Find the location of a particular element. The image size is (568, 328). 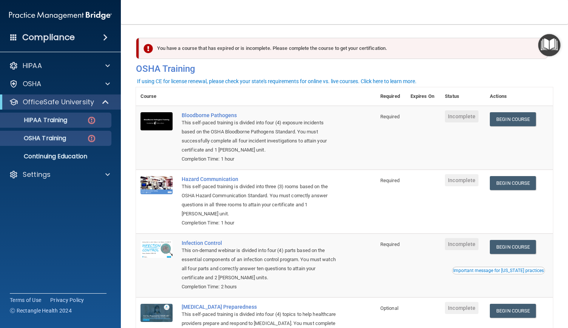

p: OSHA Training is located at coordinates (36, 138).